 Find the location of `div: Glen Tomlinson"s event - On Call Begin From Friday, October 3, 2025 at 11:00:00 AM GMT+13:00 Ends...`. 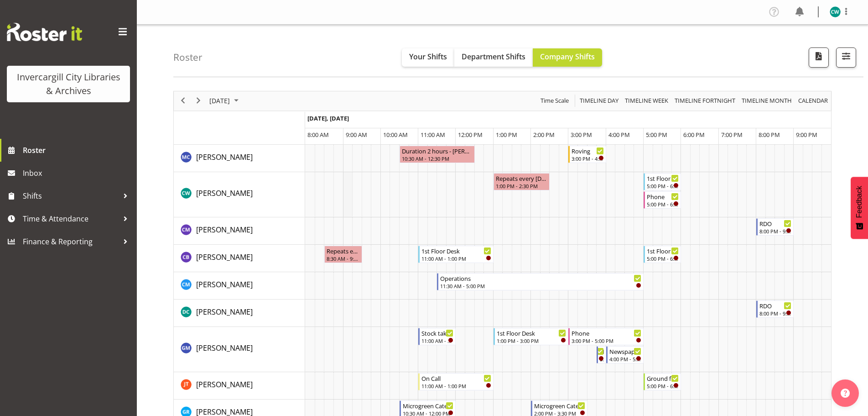

div: Glen Tomlinson"s event - On Call Begin From Friday, October 3, 2025 at 11:00:00 AM GMT+13:00 Ends... is located at coordinates (455, 381).